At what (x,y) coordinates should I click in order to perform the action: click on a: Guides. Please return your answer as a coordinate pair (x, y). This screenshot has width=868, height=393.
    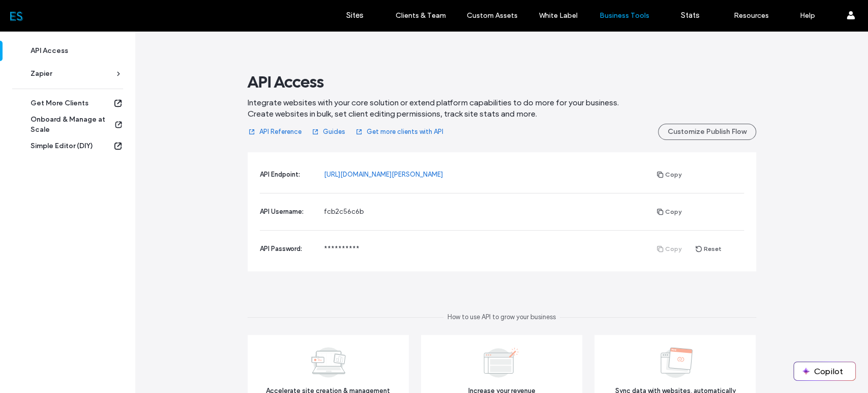
    Looking at the image, I should click on (328, 132).